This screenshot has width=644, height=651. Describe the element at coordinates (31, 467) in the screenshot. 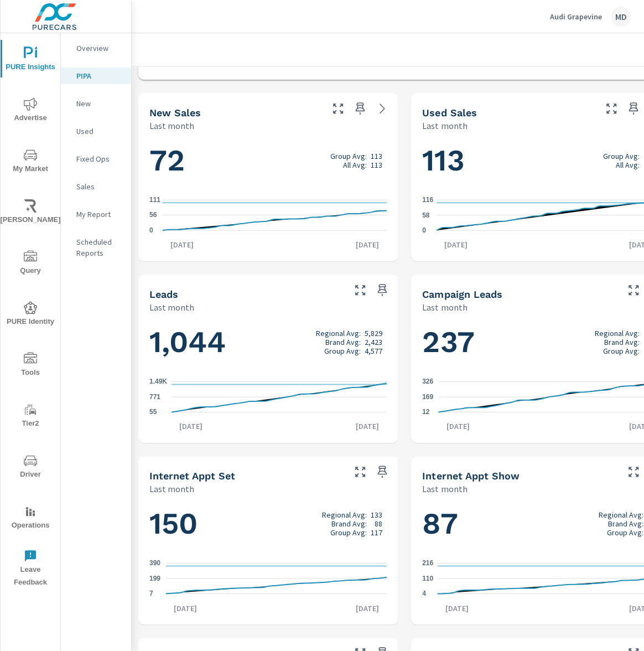

I see `span: Driver` at that location.